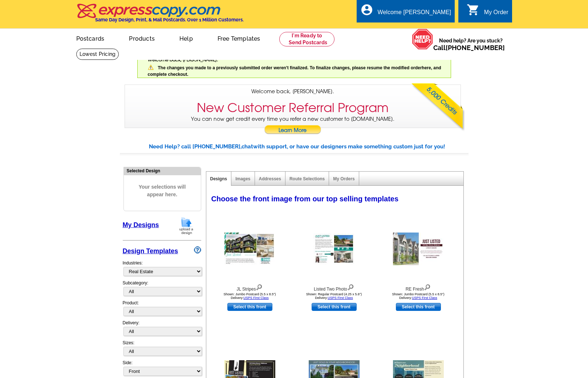 Image resolution: width=588 pixels, height=378 pixels. Describe the element at coordinates (162, 368) in the screenshot. I see `div: Side:` at that location.